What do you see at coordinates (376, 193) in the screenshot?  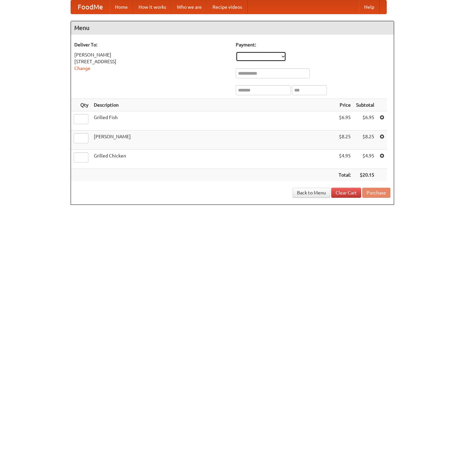 I see `button: Purchase` at bounding box center [376, 193].